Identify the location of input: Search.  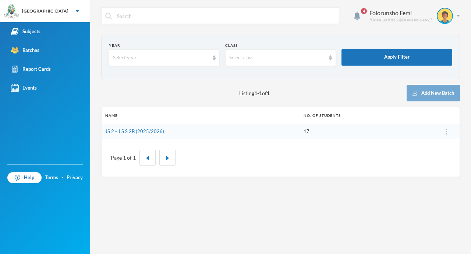
(226, 16).